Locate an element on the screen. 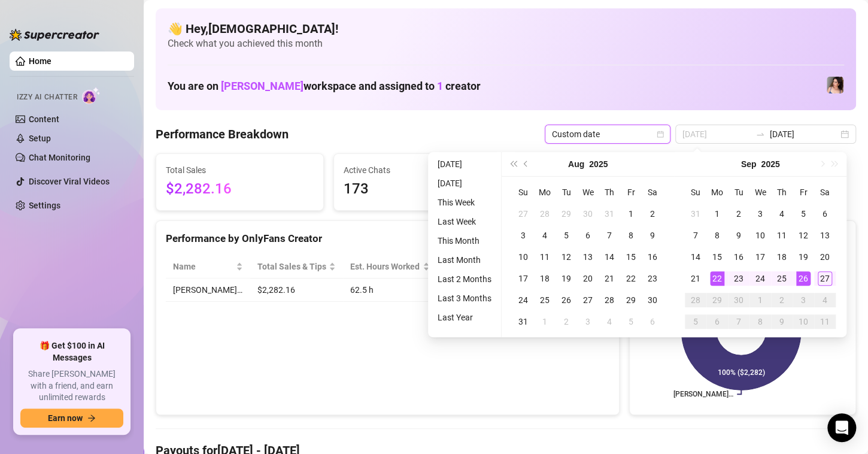 The width and height of the screenshot is (868, 454). div: 25 is located at coordinates (782, 279).